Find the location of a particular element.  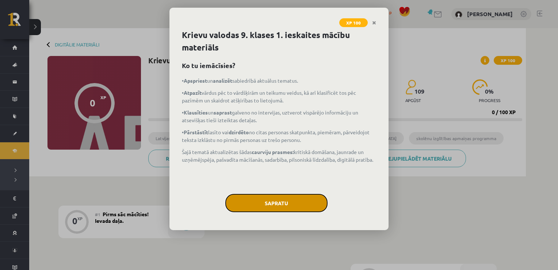

h2: Ko tu iemācīsies? is located at coordinates (279, 65).